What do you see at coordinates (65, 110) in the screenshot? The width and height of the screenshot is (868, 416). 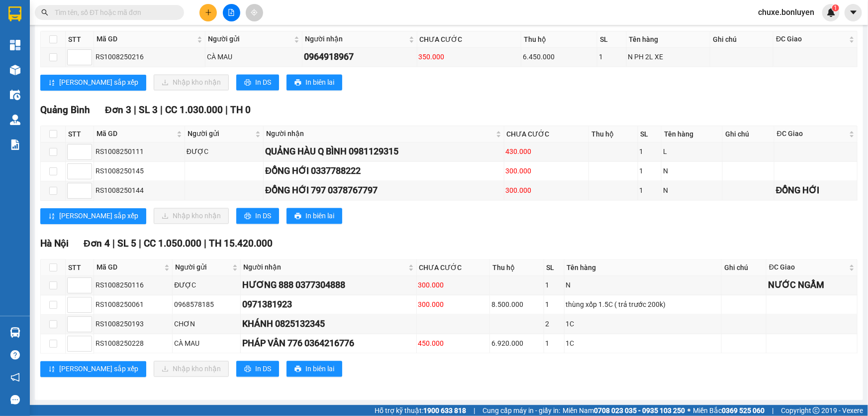 I see `span: Quảng Bình` at bounding box center [65, 110].